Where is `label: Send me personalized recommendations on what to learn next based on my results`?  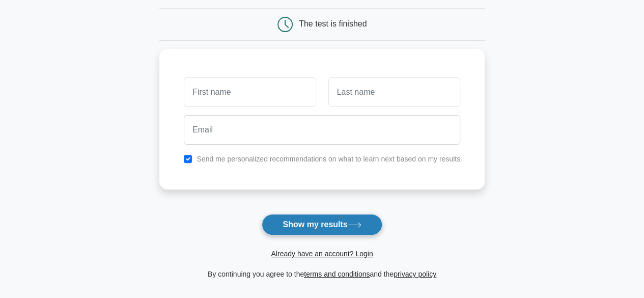 label: Send me personalized recommendations on what to learn next based on my results is located at coordinates (328, 159).